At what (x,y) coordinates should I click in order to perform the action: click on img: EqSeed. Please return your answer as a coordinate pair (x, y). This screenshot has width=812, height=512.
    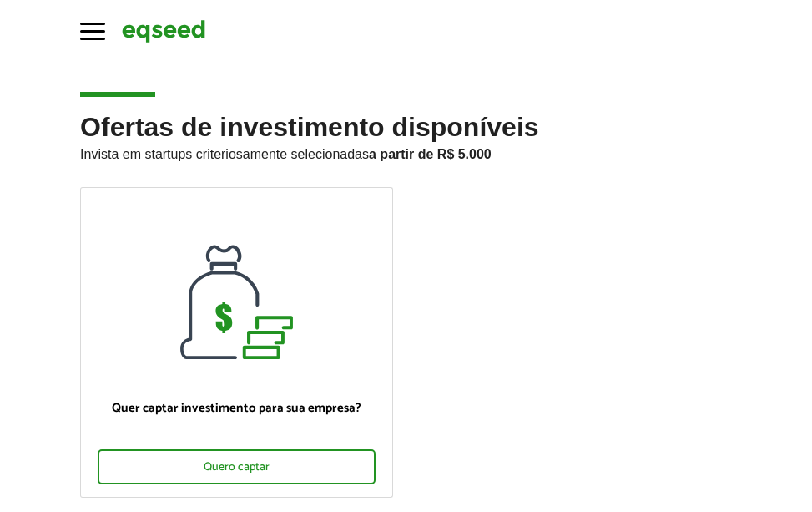
    Looking at the image, I should click on (163, 31).